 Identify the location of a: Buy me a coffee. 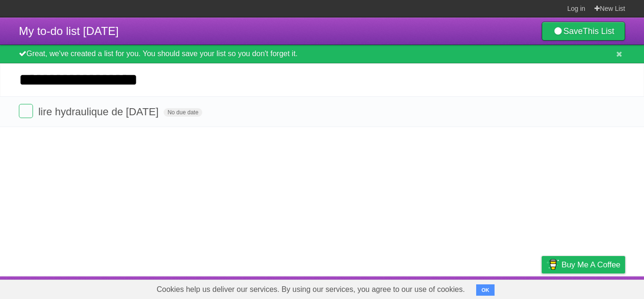
(583, 264).